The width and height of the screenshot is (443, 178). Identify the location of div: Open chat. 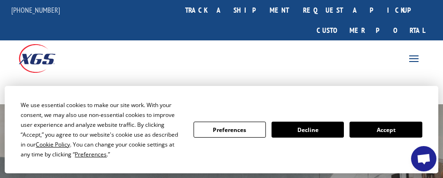
(424, 159).